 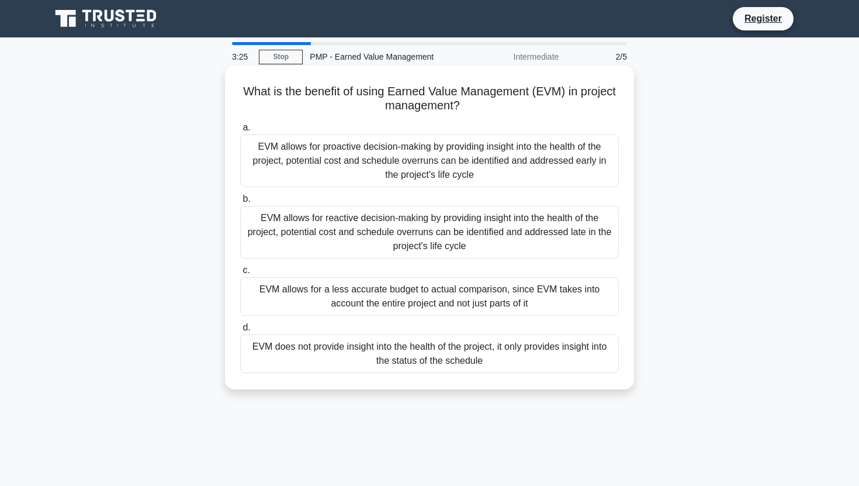 I want to click on span: b., so click(x=246, y=198).